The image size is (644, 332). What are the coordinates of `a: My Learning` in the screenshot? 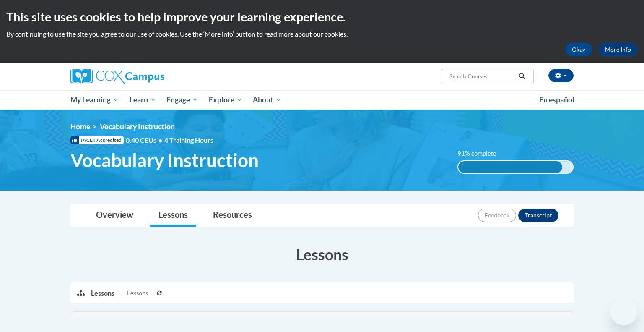 It's located at (94, 100).